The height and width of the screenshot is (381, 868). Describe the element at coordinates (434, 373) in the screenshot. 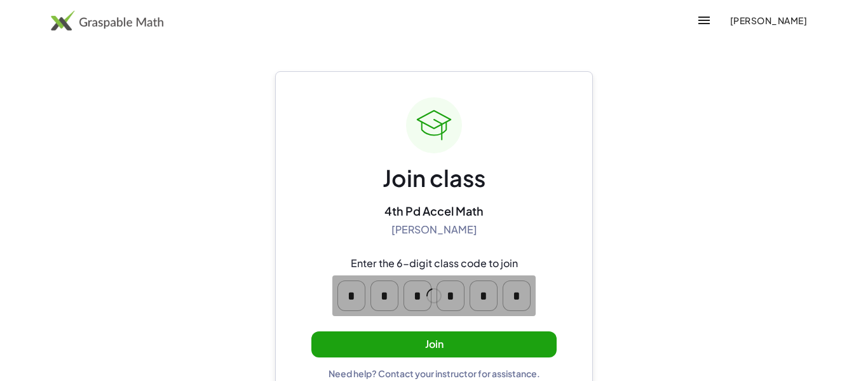

I see `div: Need help? Contact your instructor for assistance.` at that location.